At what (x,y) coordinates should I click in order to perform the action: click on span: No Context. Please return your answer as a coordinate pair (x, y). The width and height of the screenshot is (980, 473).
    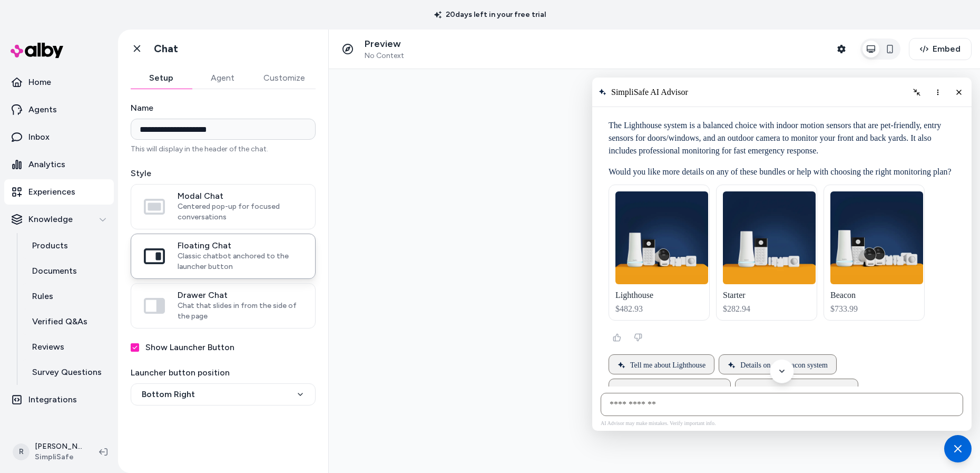
    Looking at the image, I should click on (384, 56).